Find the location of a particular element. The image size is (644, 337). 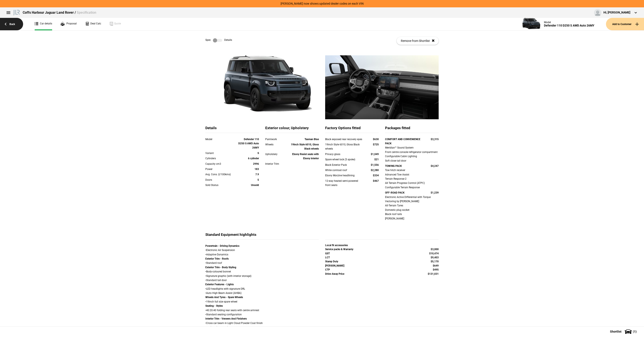

div: 12-way heated semi-powered front seats is located at coordinates (344, 183).